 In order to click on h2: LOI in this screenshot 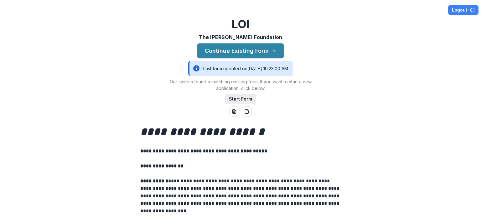, I will do `click(240, 24)`.